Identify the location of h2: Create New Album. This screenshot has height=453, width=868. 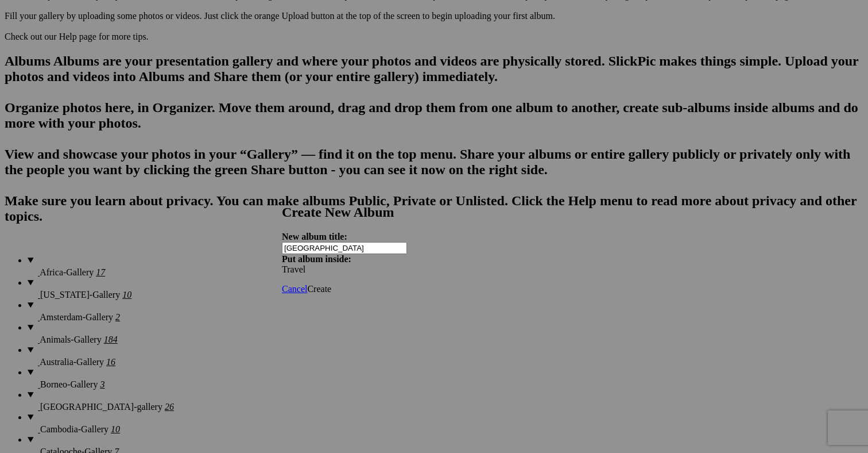
(434, 212).